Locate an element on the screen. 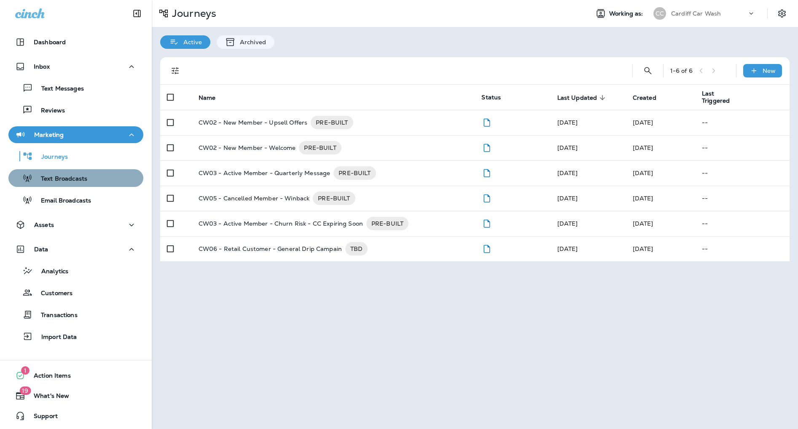 This screenshot has height=429, width=798. span: 1 is located at coordinates (25, 371).